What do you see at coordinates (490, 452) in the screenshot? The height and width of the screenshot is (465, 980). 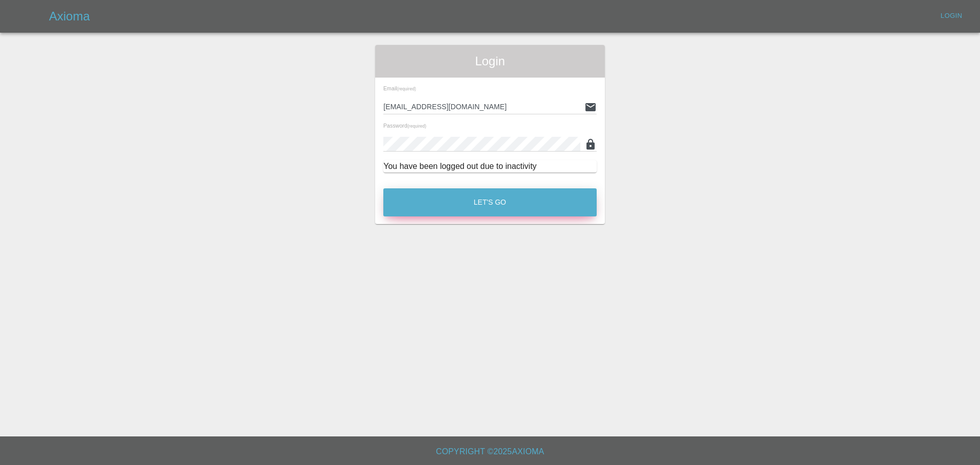 I see `h6: Copyright © 2025 Axioma` at bounding box center [490, 452].